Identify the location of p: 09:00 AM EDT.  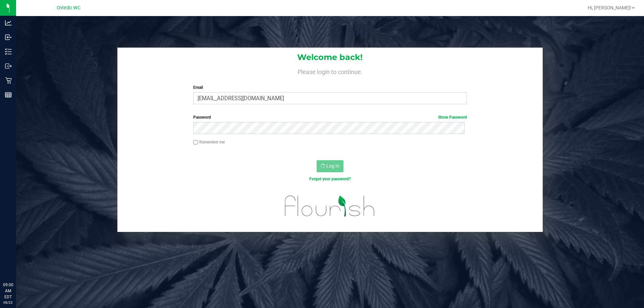
(8, 291).